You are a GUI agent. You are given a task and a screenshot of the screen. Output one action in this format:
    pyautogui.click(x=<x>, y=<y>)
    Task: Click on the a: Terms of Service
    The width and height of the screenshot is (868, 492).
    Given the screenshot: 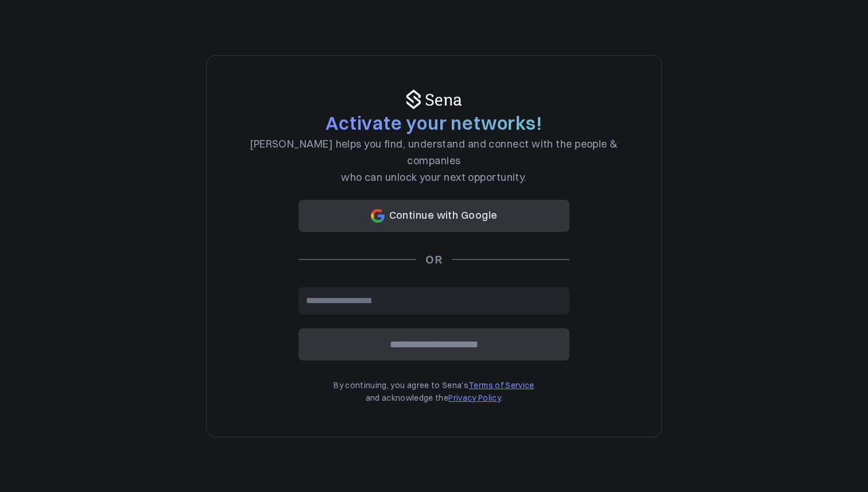 What is the action you would take?
    pyautogui.click(x=501, y=385)
    